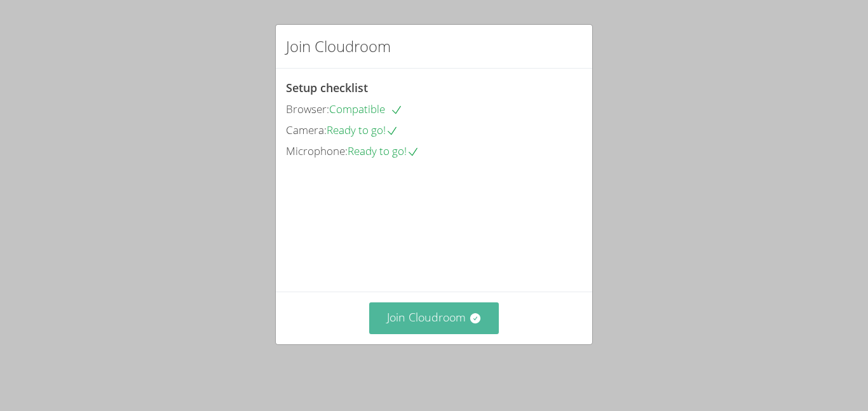 The image size is (868, 411). I want to click on span: Browser:, so click(308, 108).